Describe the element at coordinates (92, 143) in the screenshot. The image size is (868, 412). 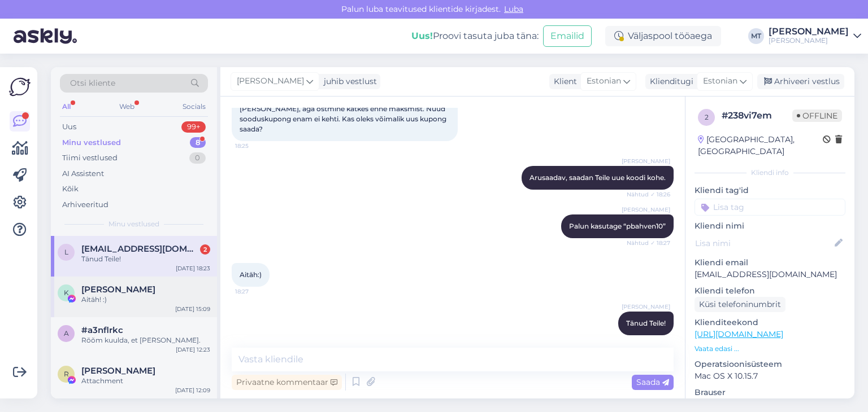
I see `div: Minu vestlused` at that location.